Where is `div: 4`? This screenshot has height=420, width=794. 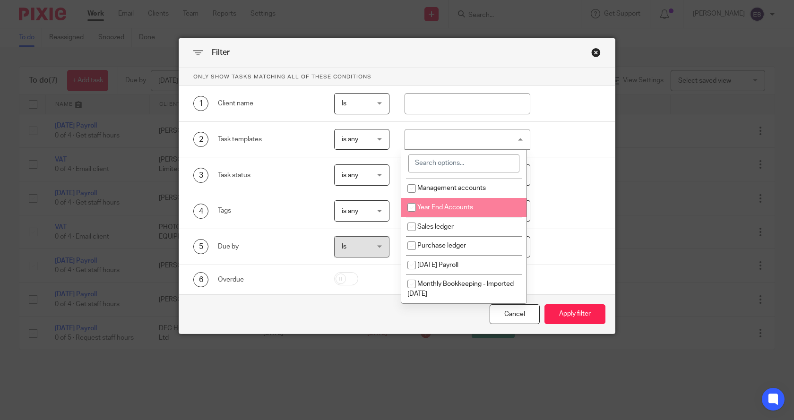 div: 4 is located at coordinates (201, 211).